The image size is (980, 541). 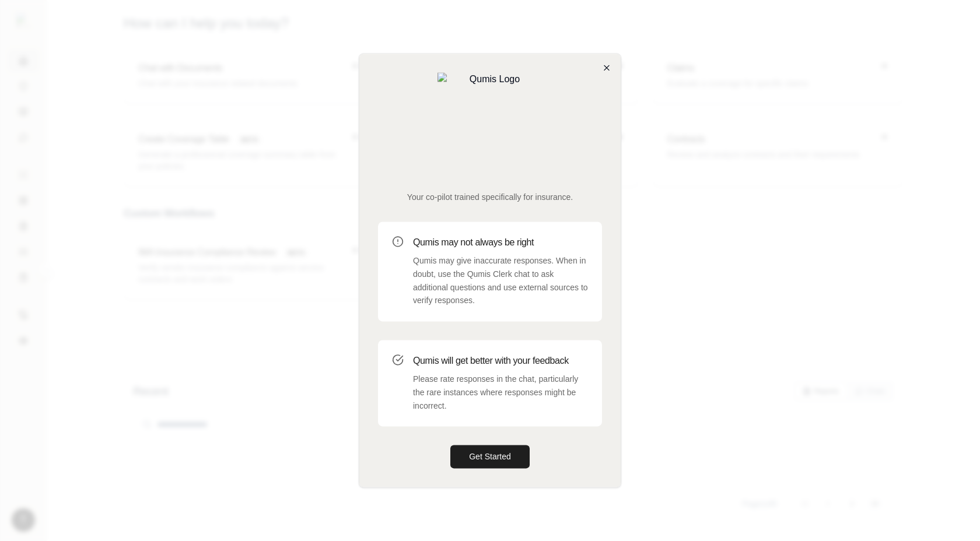 I want to click on h3: Qumis may not always be right, so click(x=501, y=243).